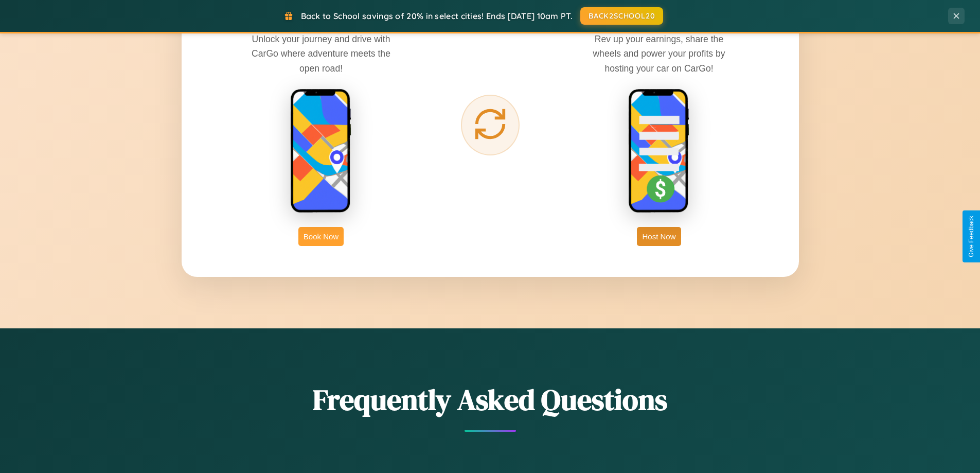 This screenshot has height=473, width=980. What do you see at coordinates (658, 236) in the screenshot?
I see `button: Host Now` at bounding box center [658, 236].